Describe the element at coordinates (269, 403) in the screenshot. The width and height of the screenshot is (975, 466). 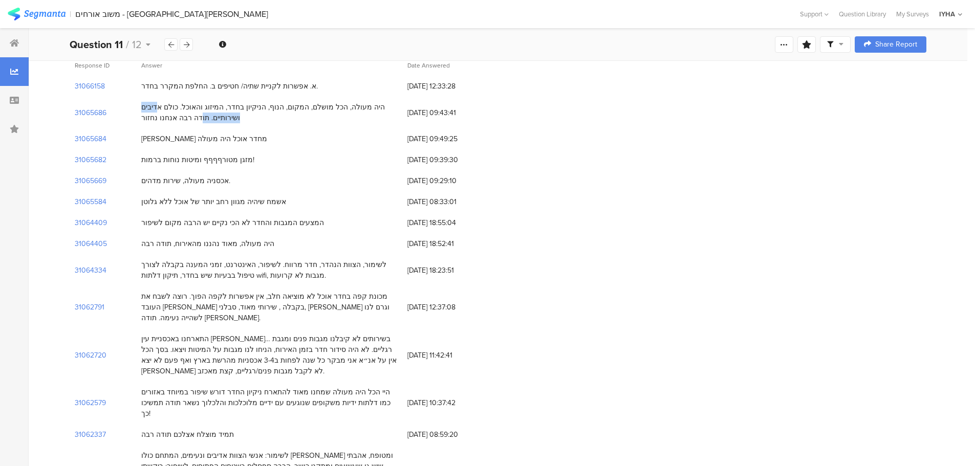
I see `div: היי הכל היה מעולה שמחנו מאוד להתארח ניקיון החדר דורש שיפור במיוחד באזורים כמו דלתות ידיות משקופים...` at that location.